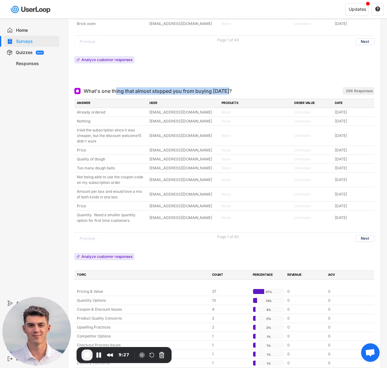 The image size is (387, 368). Describe the element at coordinates (269, 328) in the screenshot. I see `div: 2%` at that location.